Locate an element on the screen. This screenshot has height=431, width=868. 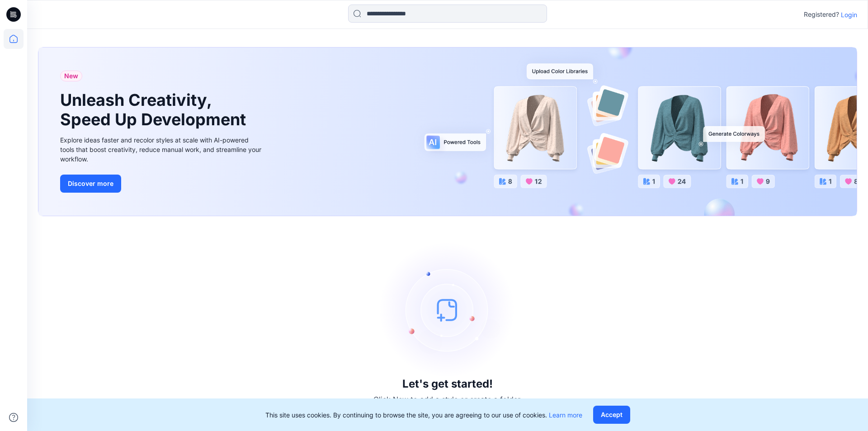
h3: Let's get started! is located at coordinates (447, 384).